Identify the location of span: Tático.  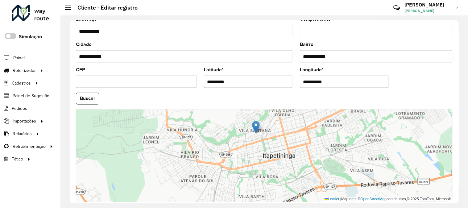
(17, 159).